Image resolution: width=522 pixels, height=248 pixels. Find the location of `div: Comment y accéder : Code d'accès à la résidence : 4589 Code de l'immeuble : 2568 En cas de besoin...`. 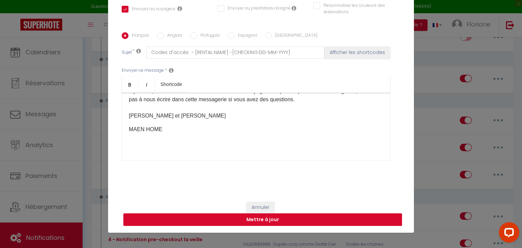

div: Comment y accéder : Code d'accès à la résidence : 4589 Code de l'immeuble : 2568 En cas de besoin... is located at coordinates (256, 127).